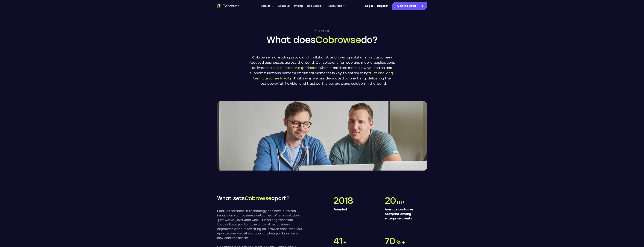 This screenshot has height=247, width=644. What do you see at coordinates (410, 6) in the screenshot?
I see `a: Try Online Demo` at bounding box center [410, 6].